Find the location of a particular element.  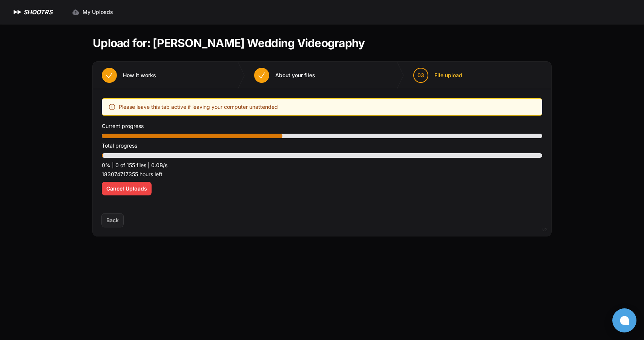

button: How it works is located at coordinates (129, 75).